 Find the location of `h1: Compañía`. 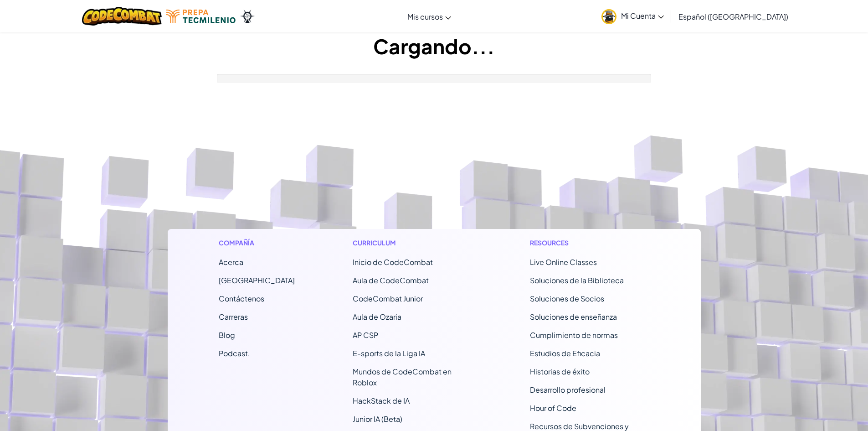

h1: Compañía is located at coordinates (257, 242).